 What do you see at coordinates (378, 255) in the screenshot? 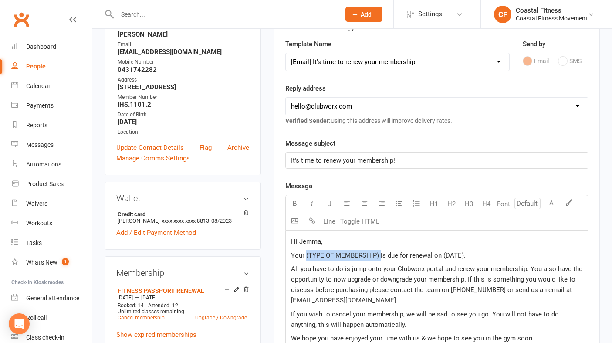
I see `span: Your (TYPE OF MEMBERSHIP) is due for renewal on (DATE).` at bounding box center [378, 255].